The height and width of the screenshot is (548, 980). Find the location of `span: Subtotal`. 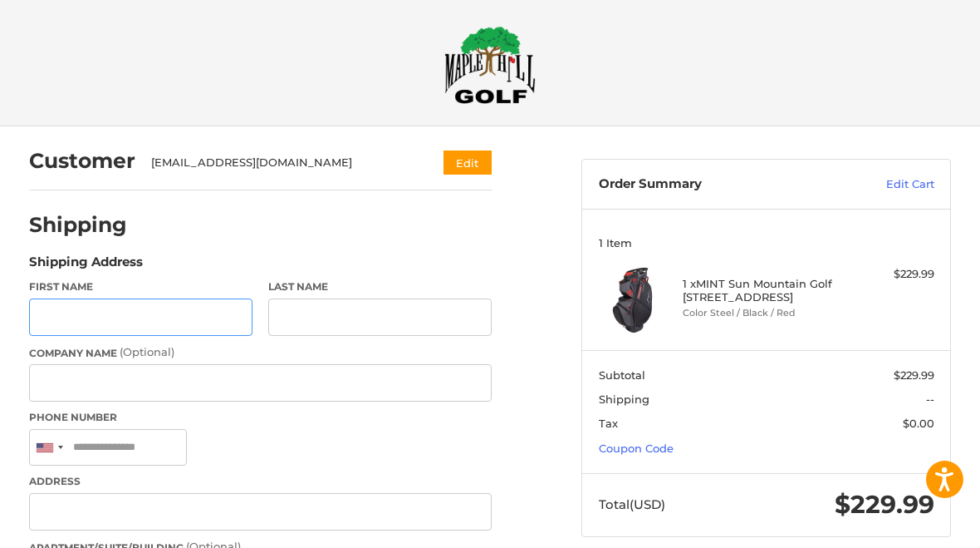

span: Subtotal is located at coordinates (622, 375).